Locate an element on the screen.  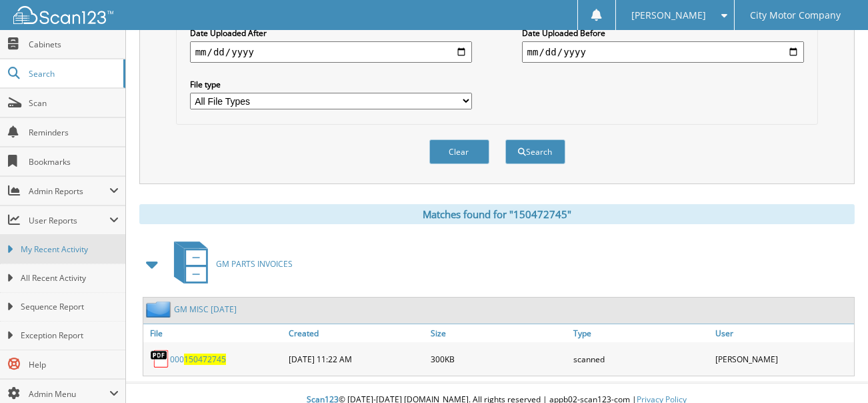
input: end is located at coordinates (663, 52).